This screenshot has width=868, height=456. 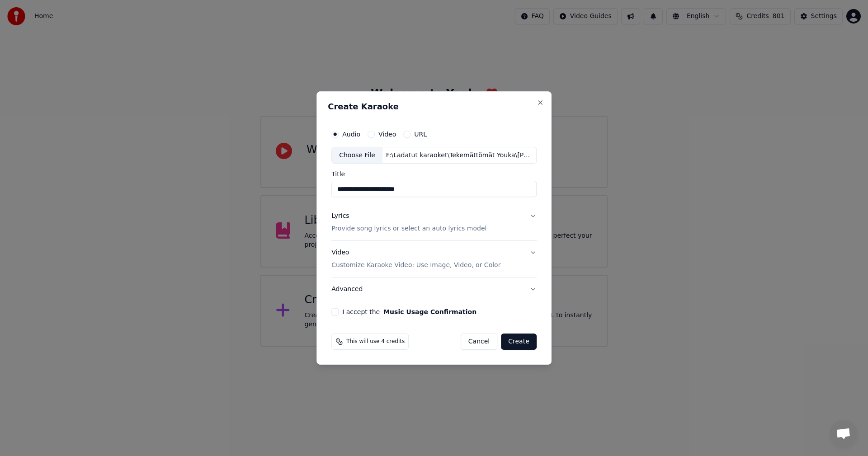 What do you see at coordinates (416, 259) in the screenshot?
I see `div: Video` at bounding box center [416, 259].